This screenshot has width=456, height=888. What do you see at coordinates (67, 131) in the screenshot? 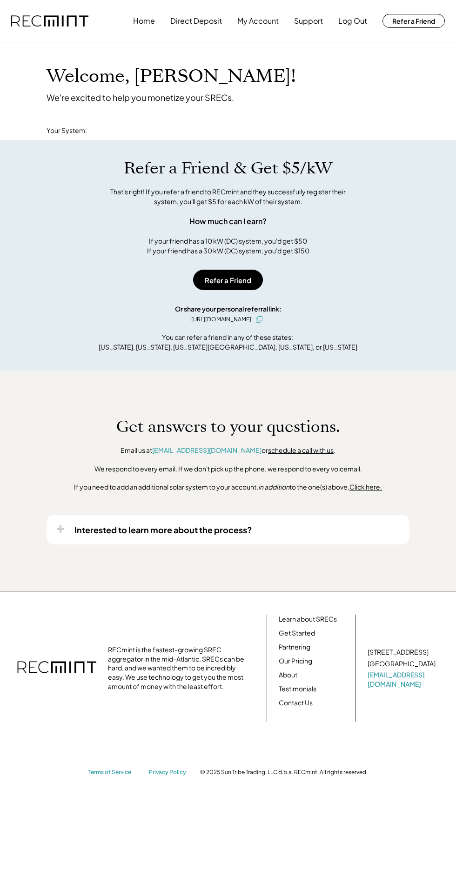
I see `div: Your System:` at bounding box center [67, 131].